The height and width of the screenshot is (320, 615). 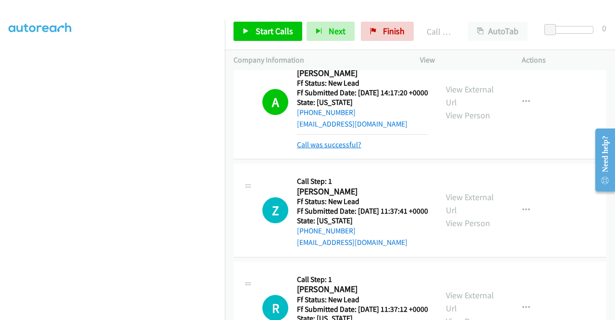 I want to click on h1: Z, so click(x=275, y=210).